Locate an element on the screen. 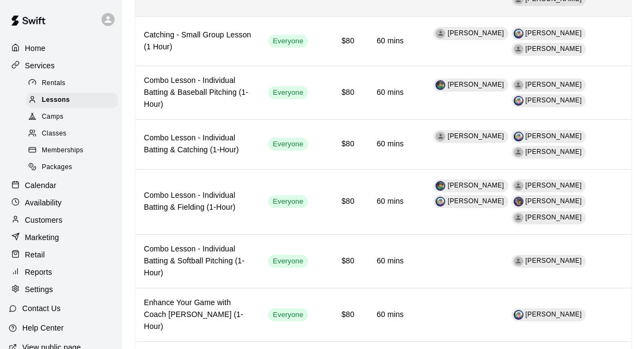  div: Packages is located at coordinates (72, 167).